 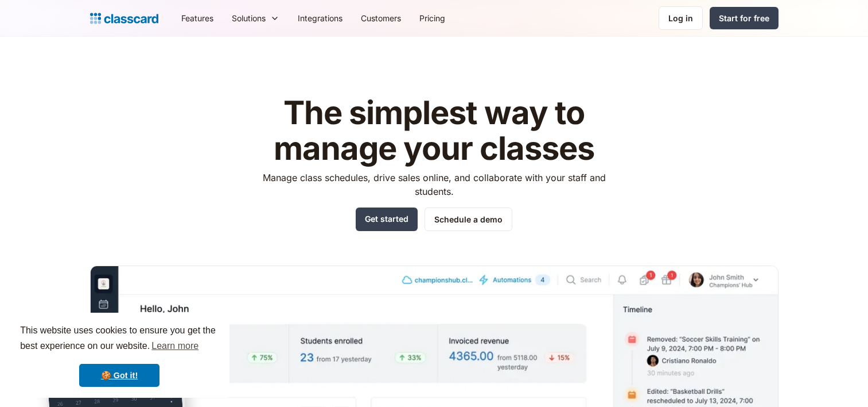 I want to click on a: home, so click(x=124, y=18).